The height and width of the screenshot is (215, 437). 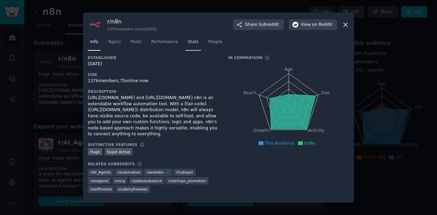 What do you see at coordinates (155, 172) in the screenshot?
I see `span: r/ webdev` at bounding box center [155, 172].